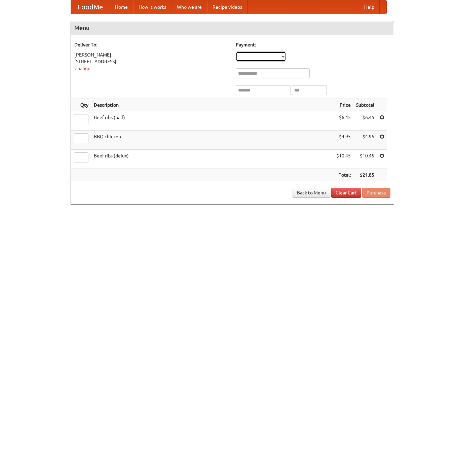 The image size is (457, 476). I want to click on th: Price, so click(343, 105).